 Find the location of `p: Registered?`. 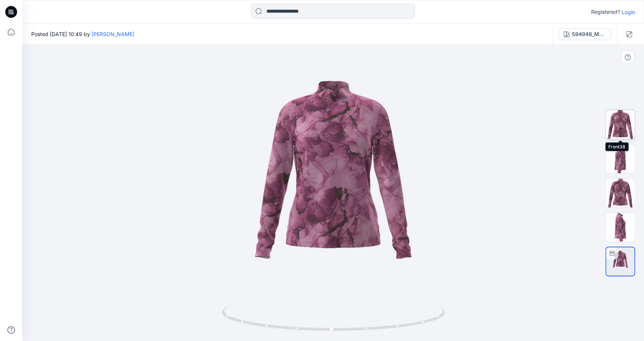

p: Registered? is located at coordinates (605, 12).